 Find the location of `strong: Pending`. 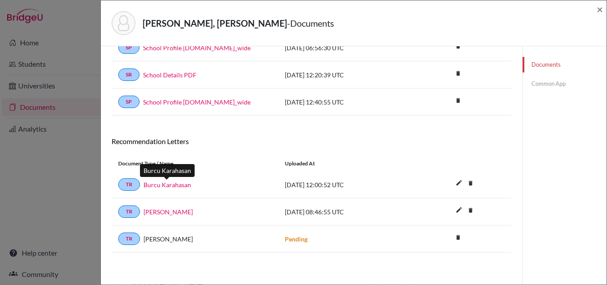

strong: Pending is located at coordinates (296, 239).